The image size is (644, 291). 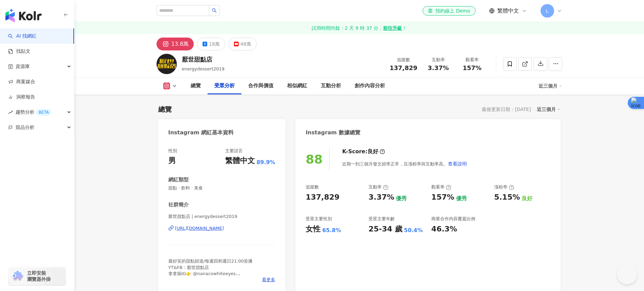 I want to click on span: 資源庫, so click(x=23, y=67).